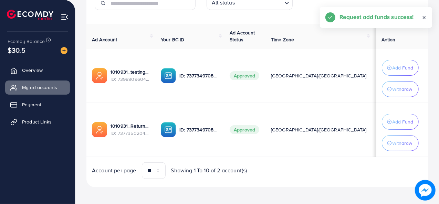  I want to click on span: Ad Account, so click(105, 40).